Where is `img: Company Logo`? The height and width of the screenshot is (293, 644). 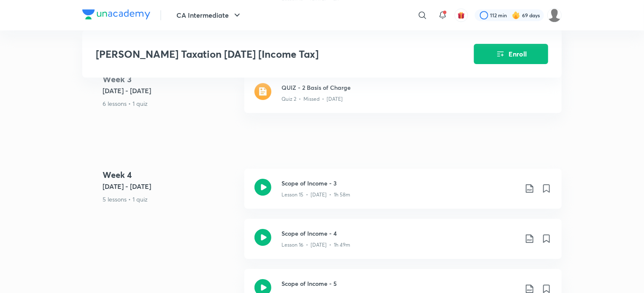
img: Company Logo is located at coordinates (116, 14).